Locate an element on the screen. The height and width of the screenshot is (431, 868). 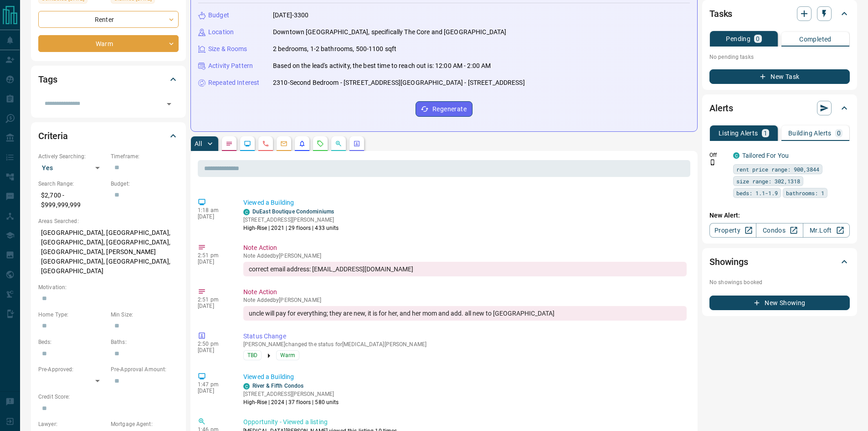
svg: Agent Actions is located at coordinates (356, 144).